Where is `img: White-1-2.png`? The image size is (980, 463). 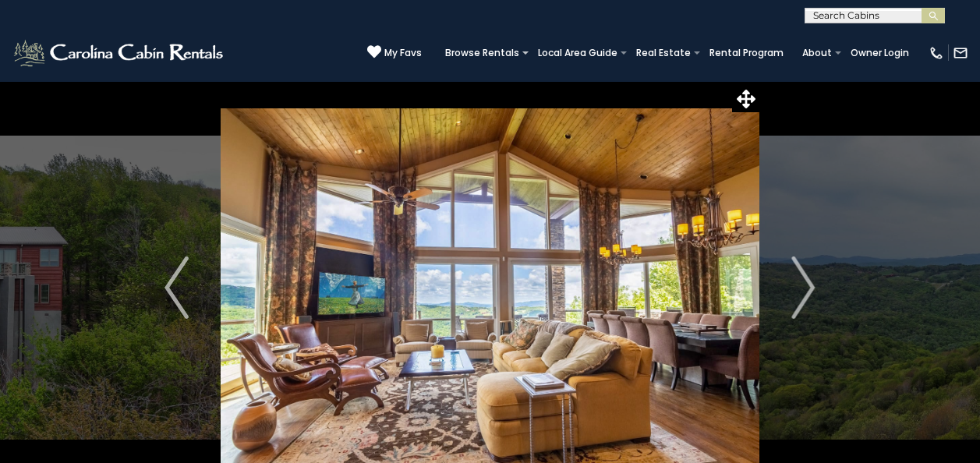
img: White-1-2.png is located at coordinates (119, 53).